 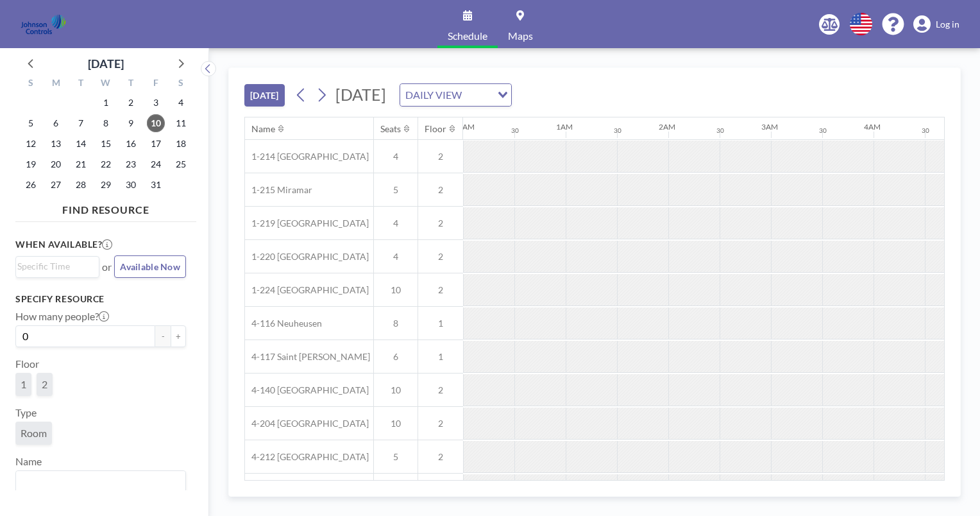 What do you see at coordinates (283, 323) in the screenshot?
I see `span: 4-116 Neuheusen` at bounding box center [283, 323].